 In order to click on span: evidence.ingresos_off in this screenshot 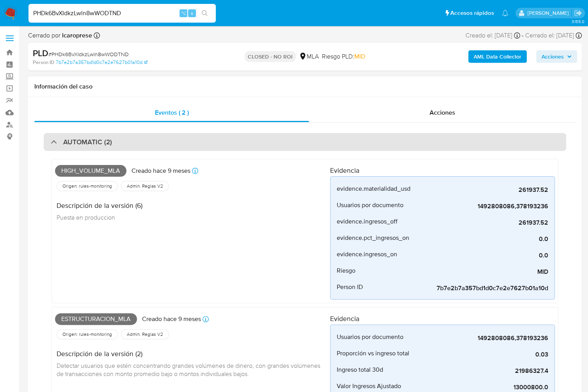, I will do `click(367, 221)`.